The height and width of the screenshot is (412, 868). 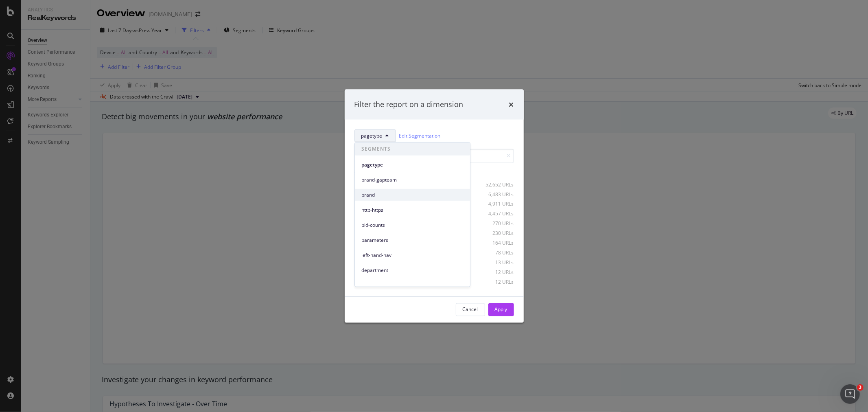 I want to click on span: brand, so click(x=412, y=195).